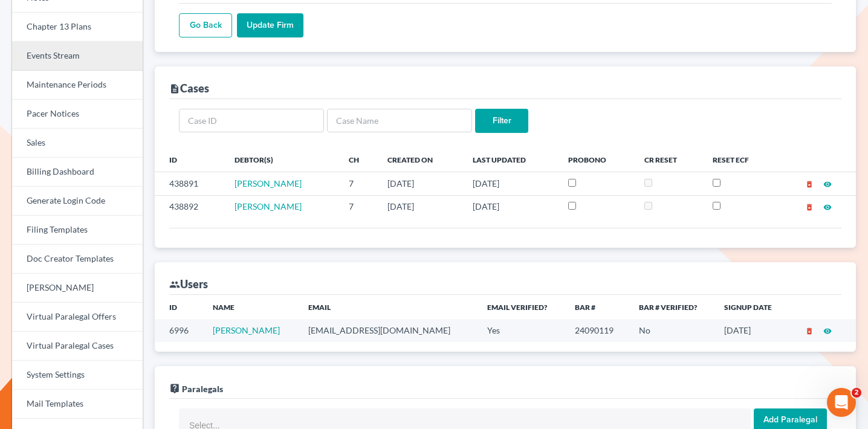  Describe the element at coordinates (78, 375) in the screenshot. I see `a: System Settings` at that location.